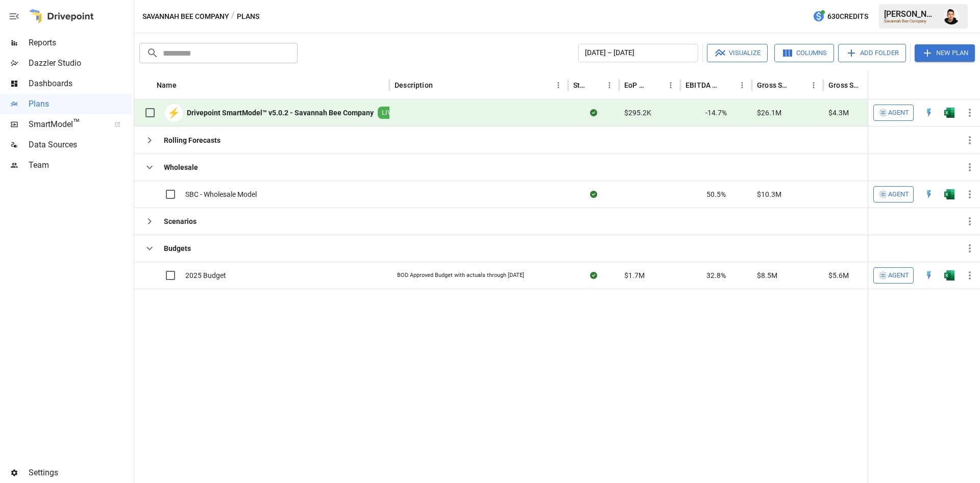 The width and height of the screenshot is (980, 483). Describe the element at coordinates (838, 276) in the screenshot. I see `span: $5.6M` at that location.